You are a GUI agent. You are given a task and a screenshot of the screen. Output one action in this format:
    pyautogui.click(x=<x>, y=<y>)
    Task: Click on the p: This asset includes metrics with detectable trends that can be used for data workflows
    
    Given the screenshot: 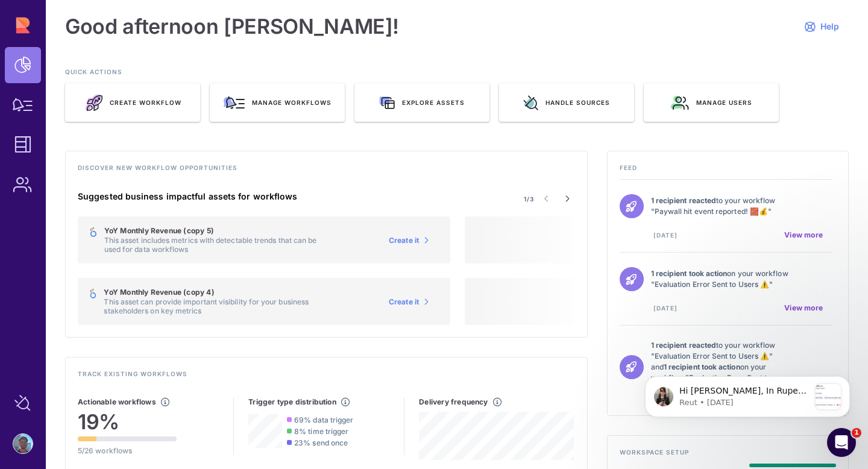 What is the action you would take?
    pyautogui.click(x=213, y=245)
    